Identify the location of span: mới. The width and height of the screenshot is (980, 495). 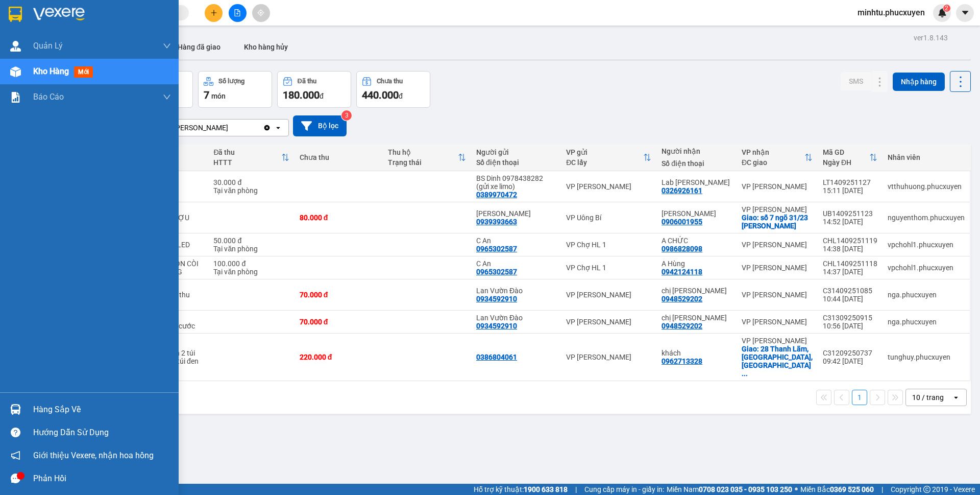
(83, 72).